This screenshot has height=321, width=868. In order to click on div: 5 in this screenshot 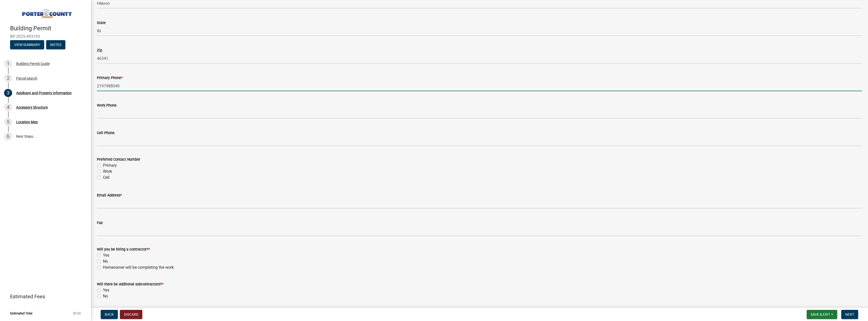, I will do `click(8, 122)`.